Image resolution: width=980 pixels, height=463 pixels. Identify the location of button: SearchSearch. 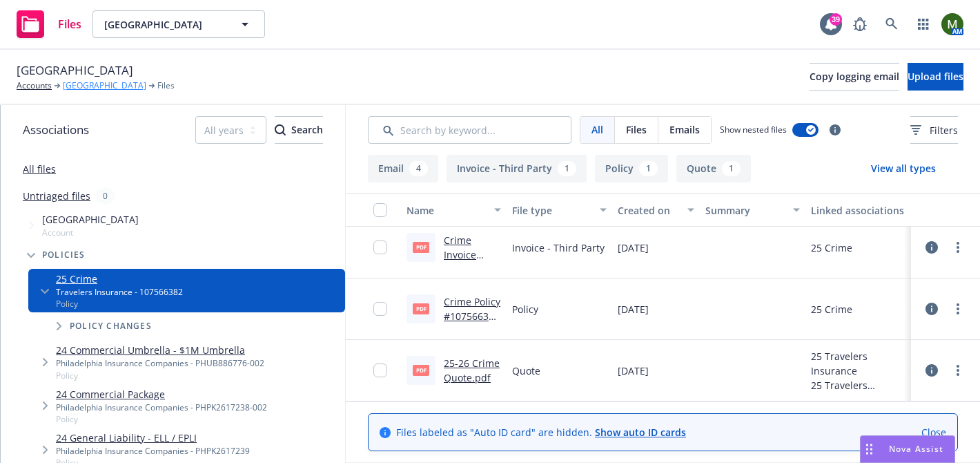
(299, 130).